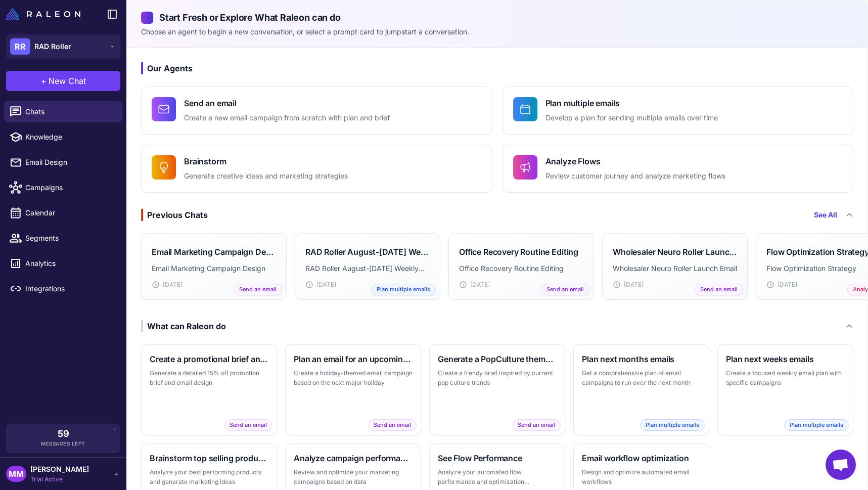  What do you see at coordinates (675, 252) in the screenshot?
I see `h3: Wholesaler Neuro Roller Launch Email` at bounding box center [675, 252].